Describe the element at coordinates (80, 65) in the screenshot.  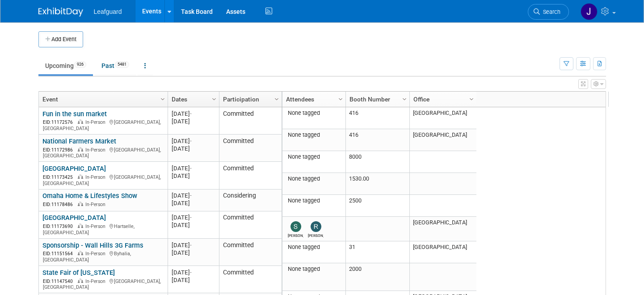
I see `span: 926` at that location.